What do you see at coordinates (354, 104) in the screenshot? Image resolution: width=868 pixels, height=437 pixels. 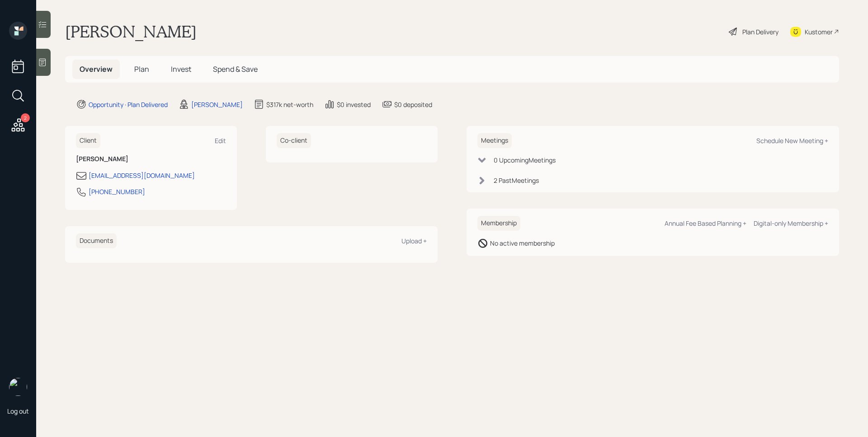 I see `div: $0 invested` at bounding box center [354, 104].